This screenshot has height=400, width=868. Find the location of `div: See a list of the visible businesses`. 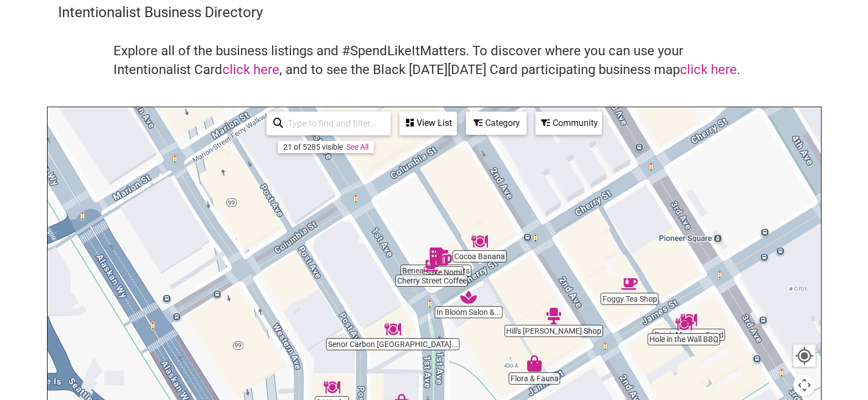

div: See a list of the visible businesses is located at coordinates (428, 123).